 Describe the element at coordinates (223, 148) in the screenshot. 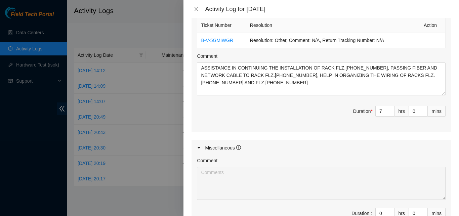

I see `div: Miscellaneous` at that location.